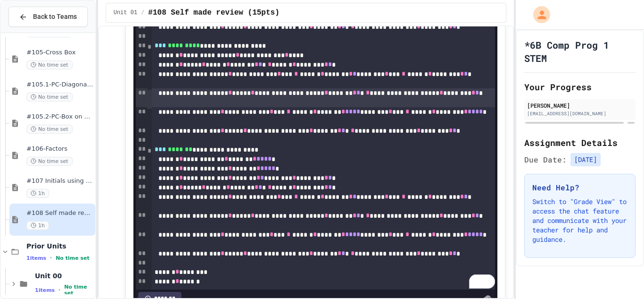 This screenshot has height=299, width=644. I want to click on span: #105-Cross Box, so click(60, 52).